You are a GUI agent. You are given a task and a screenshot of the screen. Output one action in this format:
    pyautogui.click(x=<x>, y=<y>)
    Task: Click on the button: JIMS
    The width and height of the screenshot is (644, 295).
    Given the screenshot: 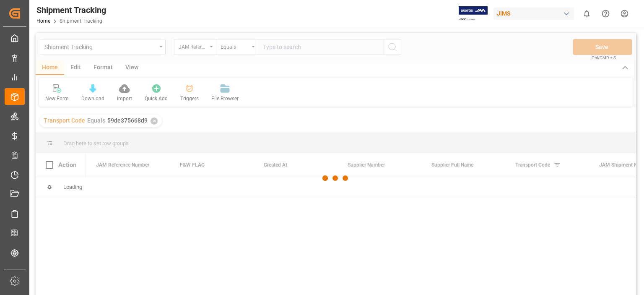 What is the action you would take?
    pyautogui.click(x=535, y=14)
    